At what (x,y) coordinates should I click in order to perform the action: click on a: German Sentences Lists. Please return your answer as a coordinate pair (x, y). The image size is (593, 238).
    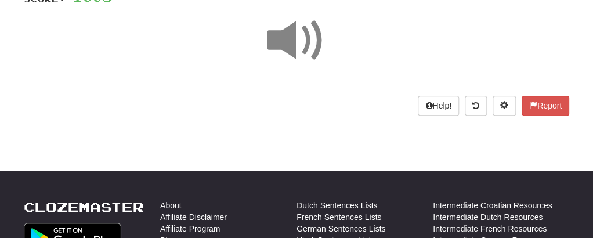
    Looking at the image, I should click on (341, 229).